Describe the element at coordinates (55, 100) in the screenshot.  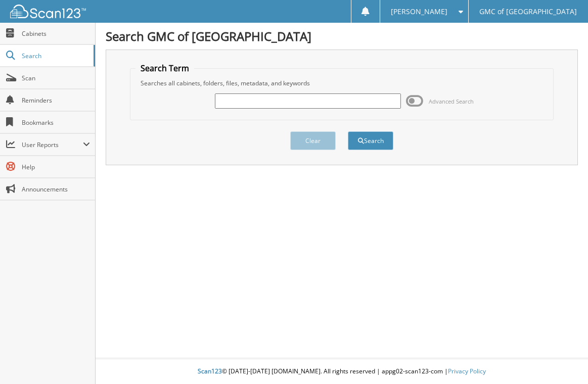
I see `span: Reminders` at that location.